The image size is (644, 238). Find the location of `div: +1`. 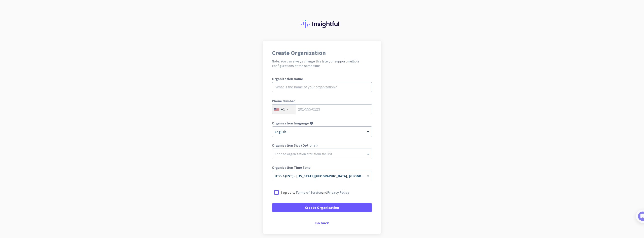

div: +1 is located at coordinates (283, 109).